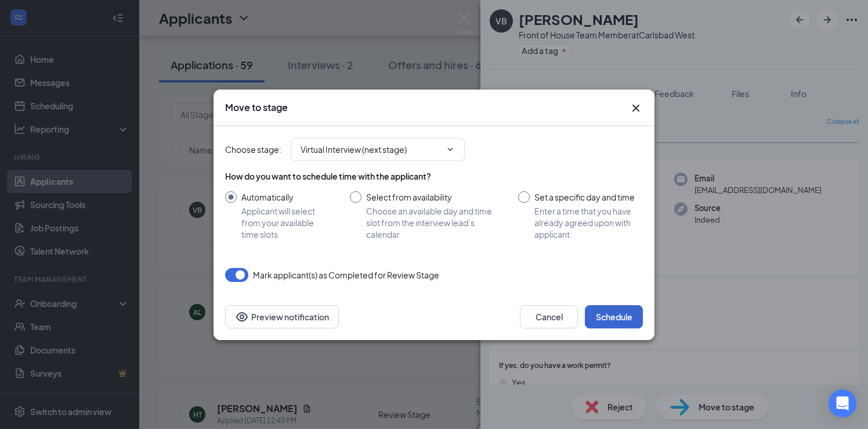  Describe the element at coordinates (450, 149) in the screenshot. I see `svg: ChevronDown` at that location.